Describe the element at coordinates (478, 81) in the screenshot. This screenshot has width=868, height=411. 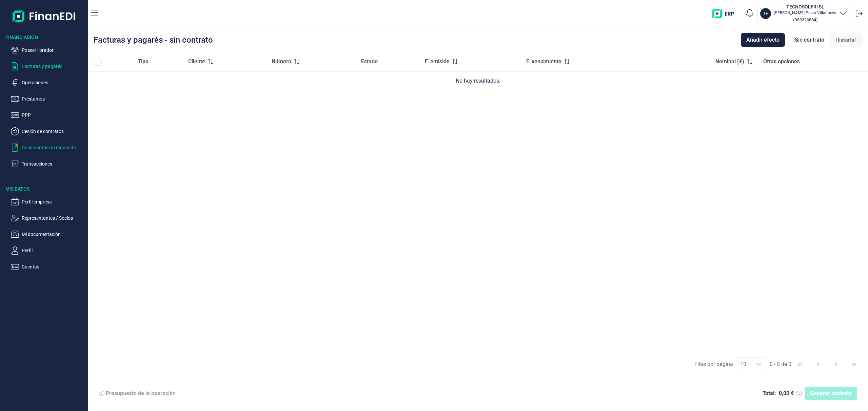
I see `div: No hay resultados.` at that location.